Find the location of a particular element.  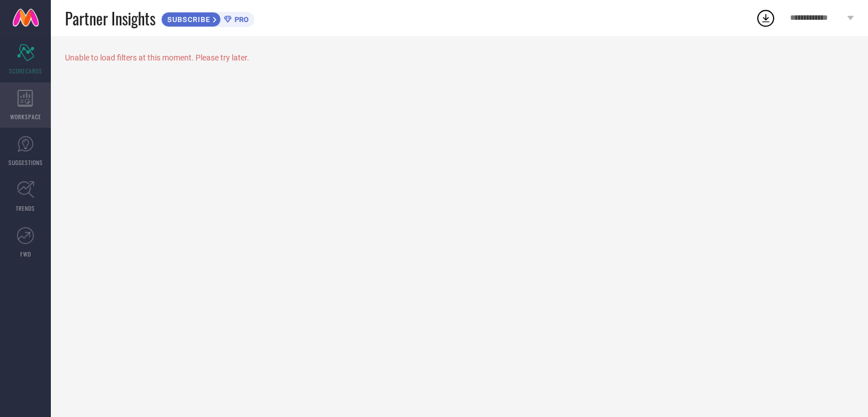

span: Partner Insights is located at coordinates (110, 18).